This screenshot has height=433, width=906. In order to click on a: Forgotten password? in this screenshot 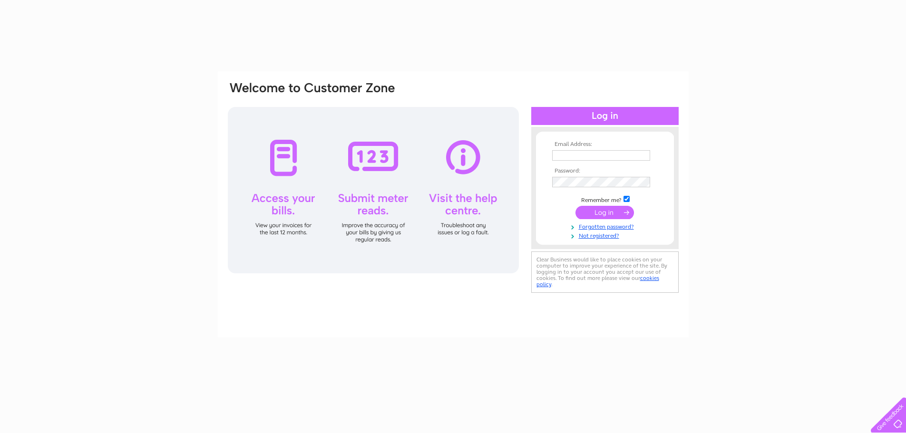, I will do `click(606, 226)`.